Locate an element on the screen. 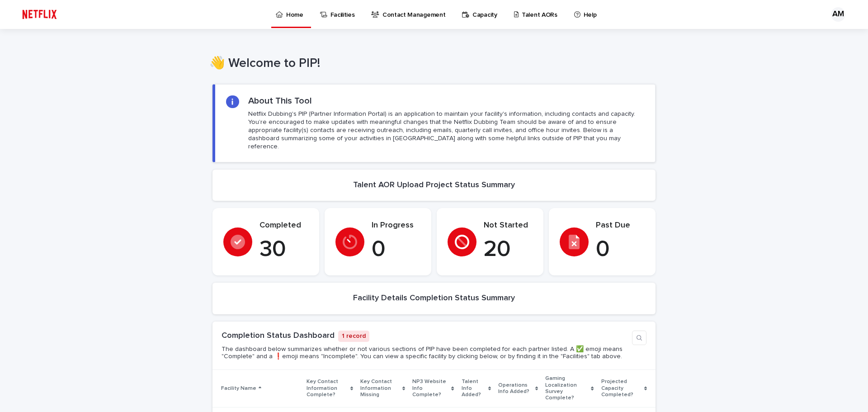  p: 20 is located at coordinates (508, 250).